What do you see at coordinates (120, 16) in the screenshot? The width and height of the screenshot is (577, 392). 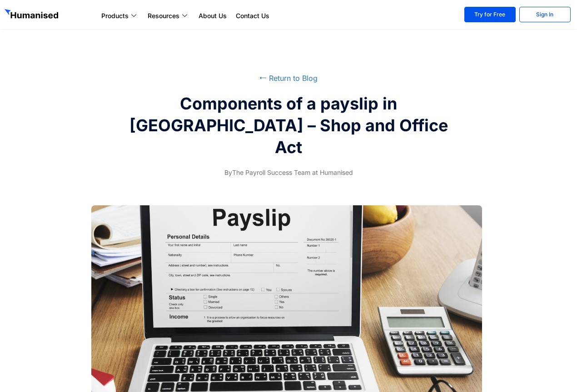 I see `a: Products` at bounding box center [120, 16].